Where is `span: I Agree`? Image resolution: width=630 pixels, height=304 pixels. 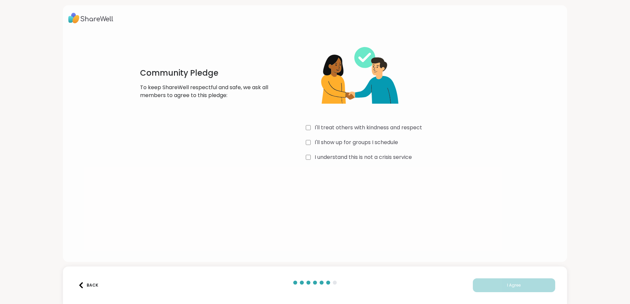 span: I Agree is located at coordinates (513, 286).